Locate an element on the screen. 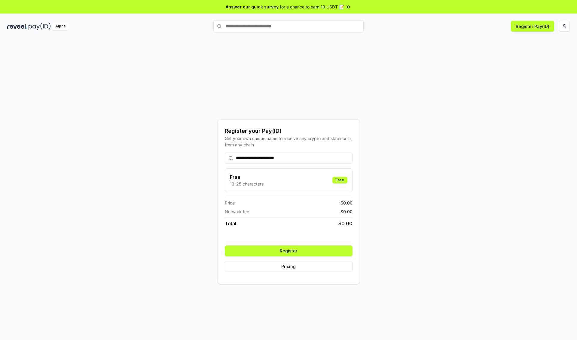 The height and width of the screenshot is (340, 577). p: 13-25 characters is located at coordinates (247, 183).